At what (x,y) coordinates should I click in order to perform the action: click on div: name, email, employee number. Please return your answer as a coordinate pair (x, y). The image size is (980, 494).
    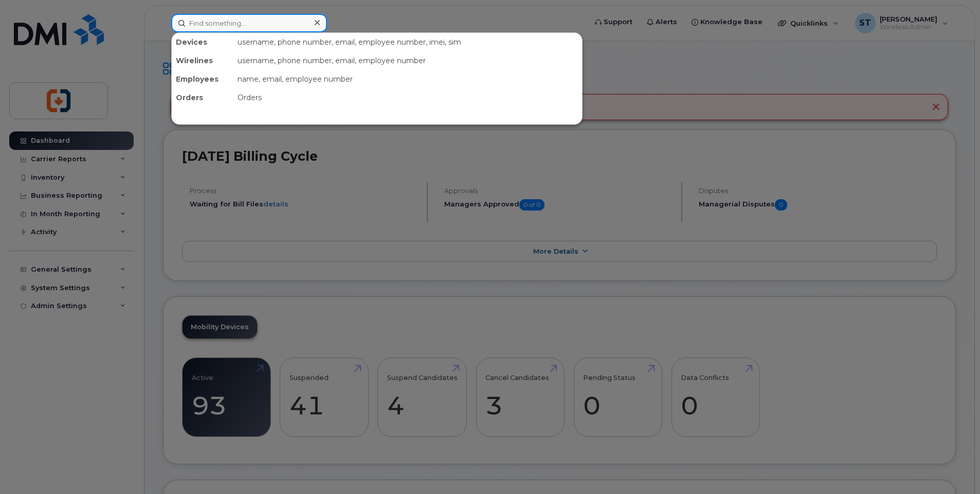
    Looking at the image, I should click on (407, 79).